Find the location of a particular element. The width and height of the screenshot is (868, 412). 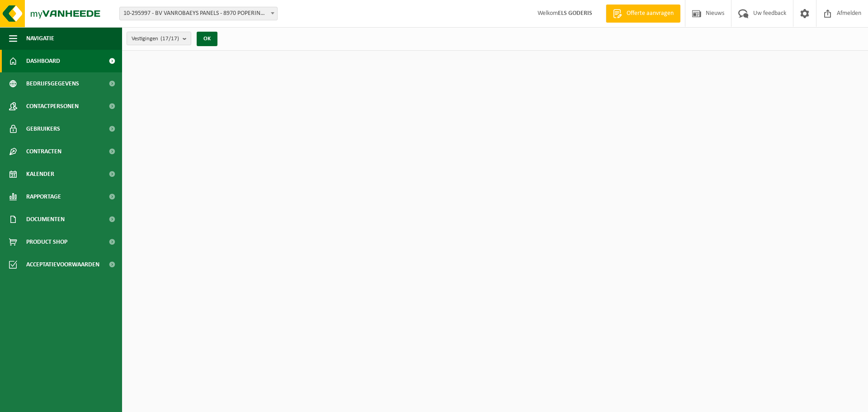

strong: ELS GODERIS is located at coordinates (575, 13).